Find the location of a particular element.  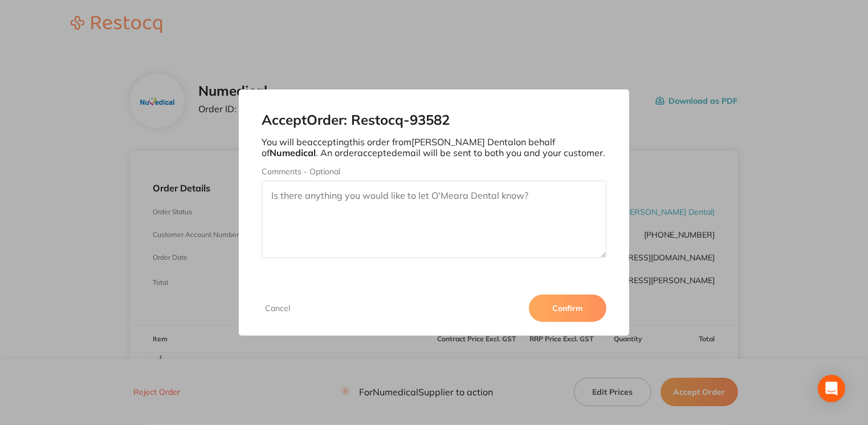

button: Confirm is located at coordinates (568, 308).